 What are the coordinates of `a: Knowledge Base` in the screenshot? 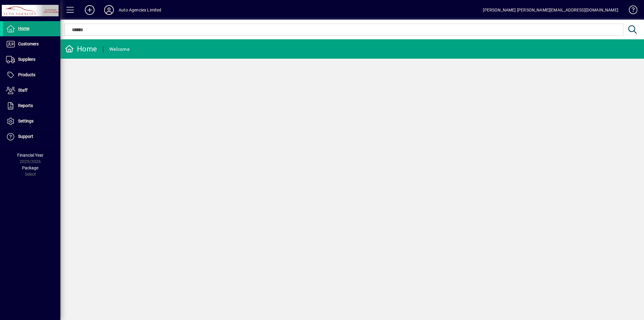 It's located at (630, 11).